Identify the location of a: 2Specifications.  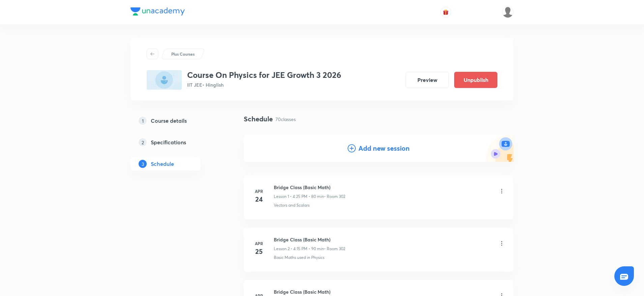
(176, 142).